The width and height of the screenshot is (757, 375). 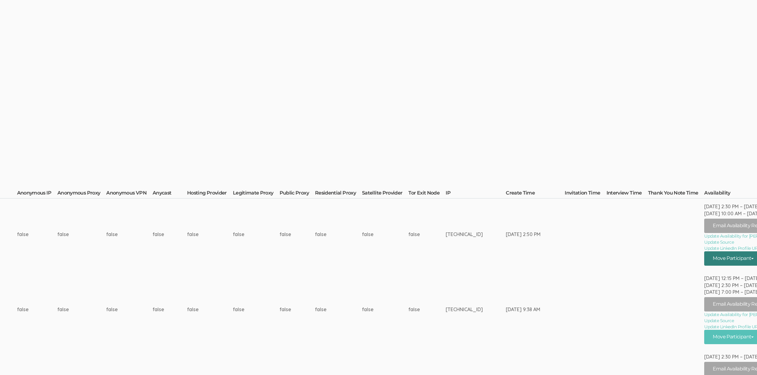 I want to click on th: Hosting Provider, so click(x=210, y=194).